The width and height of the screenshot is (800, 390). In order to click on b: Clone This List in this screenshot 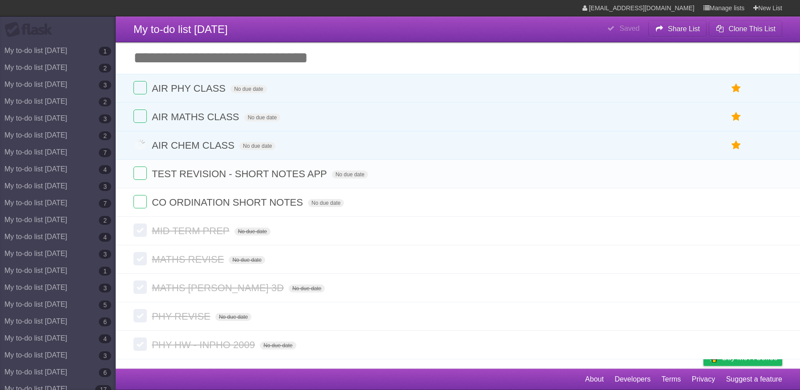, I will do `click(752, 28)`.